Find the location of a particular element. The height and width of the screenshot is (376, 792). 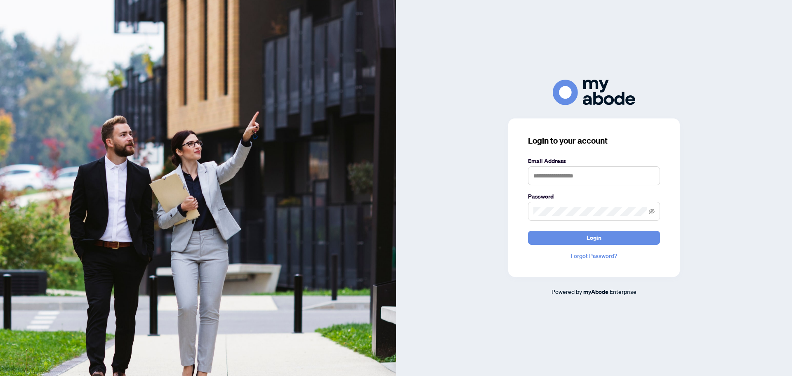

span: Enterprise is located at coordinates (623, 291).